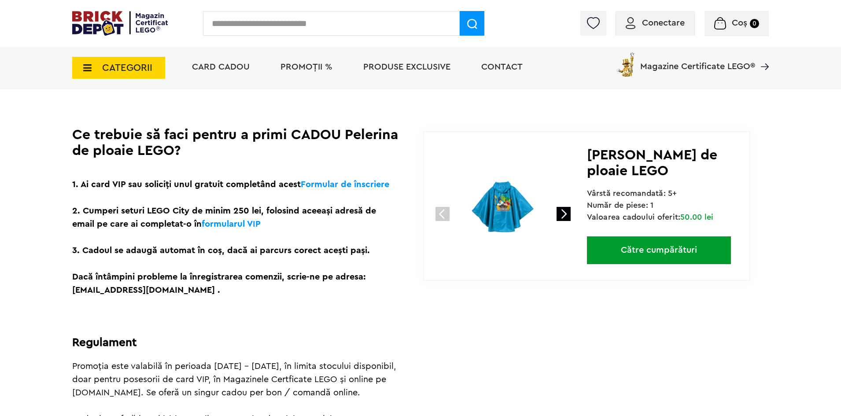 The width and height of the screenshot is (841, 416). I want to click on span: PROMOȚII %, so click(307, 67).